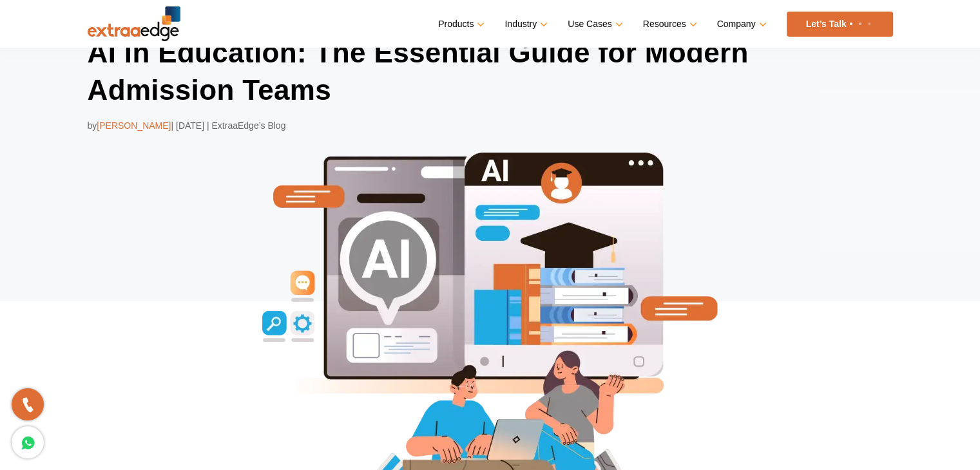 The width and height of the screenshot is (980, 470). What do you see at coordinates (840, 24) in the screenshot?
I see `a: Let’s Talk` at bounding box center [840, 24].